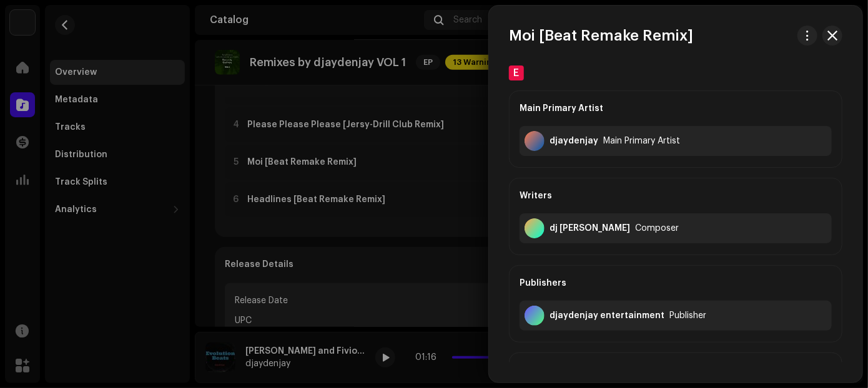  Describe the element at coordinates (589, 229) in the screenshot. I see `div: dj ayden jay` at that location.